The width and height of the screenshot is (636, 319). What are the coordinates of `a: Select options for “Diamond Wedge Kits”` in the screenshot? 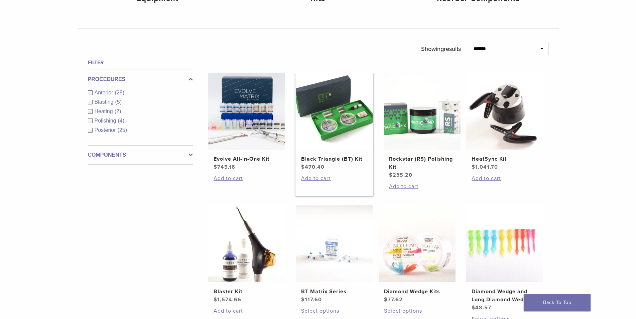 It's located at (417, 311).